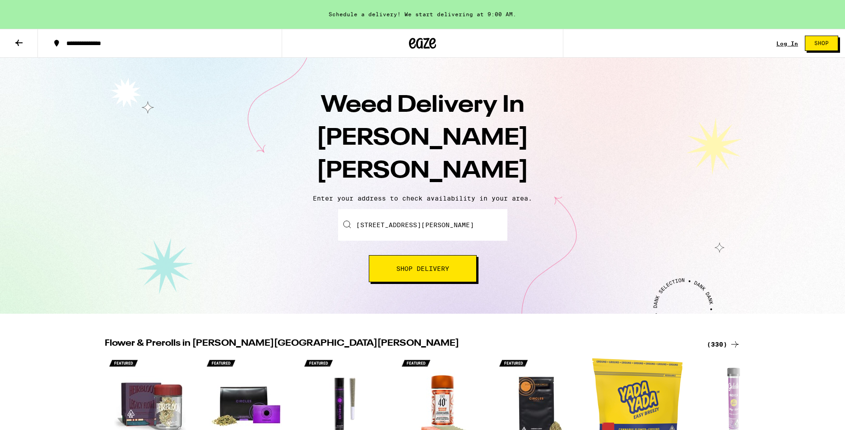  I want to click on a: Log In, so click(787, 43).